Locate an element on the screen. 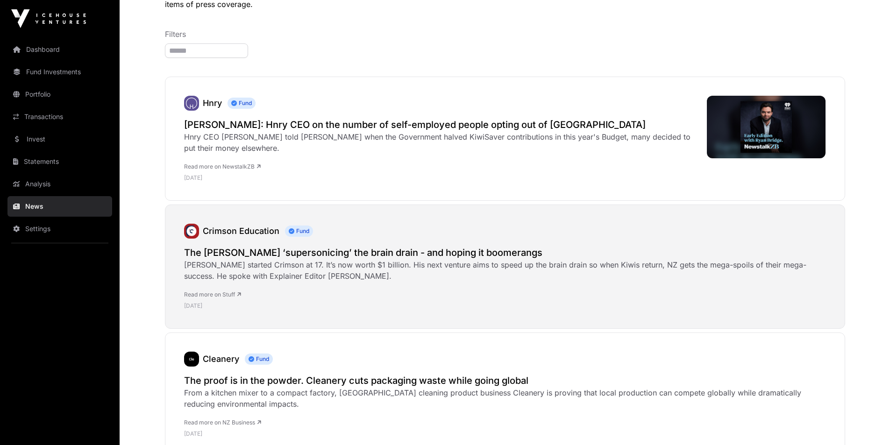 The width and height of the screenshot is (890, 445). a: Analysis is located at coordinates (60, 184).